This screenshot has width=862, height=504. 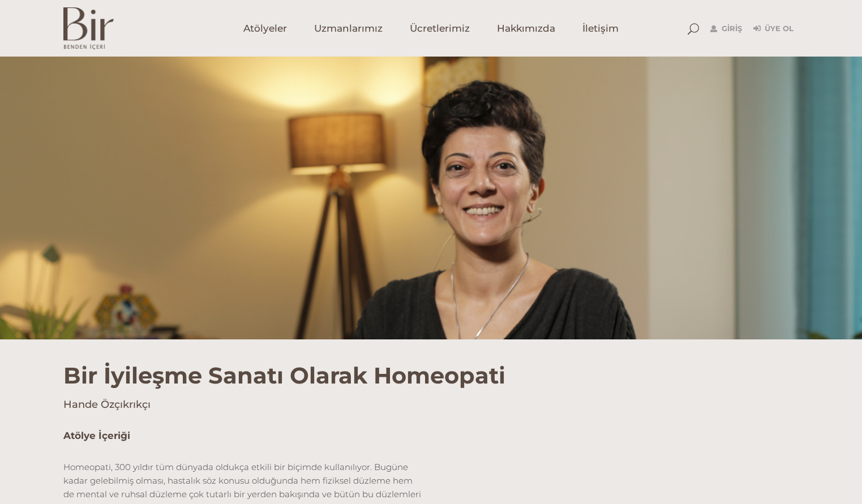 I want to click on h4: Hande Özçıkrıkçı, so click(x=431, y=405).